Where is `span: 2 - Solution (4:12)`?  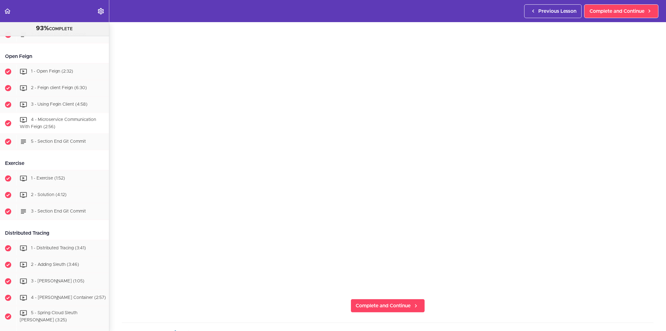 span: 2 - Solution (4:12) is located at coordinates (49, 195).